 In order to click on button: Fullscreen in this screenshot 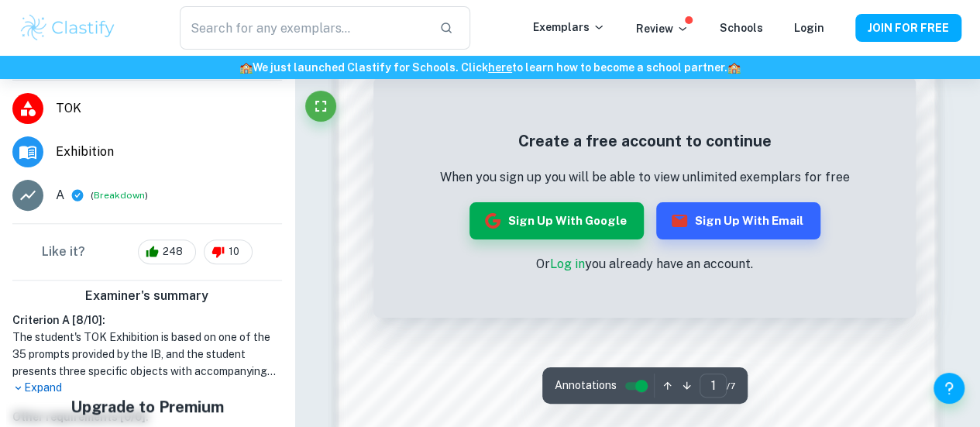, I will do `click(321, 106)`.